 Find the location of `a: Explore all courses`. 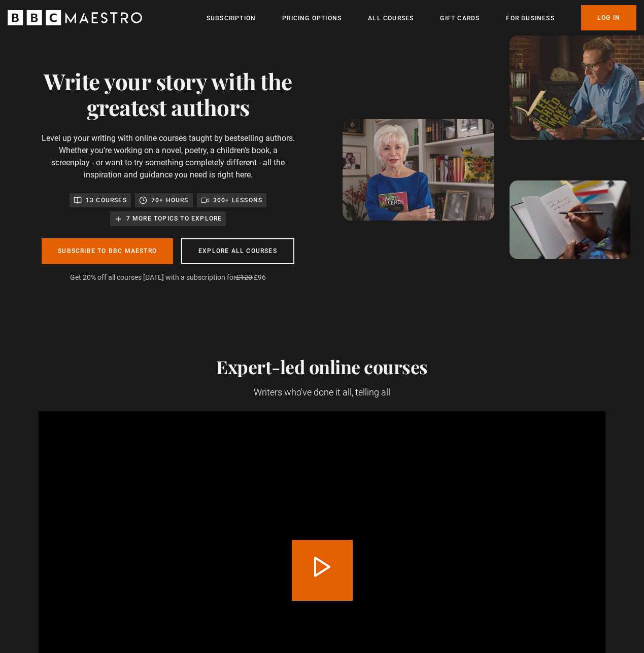

a: Explore all courses is located at coordinates (237, 251).